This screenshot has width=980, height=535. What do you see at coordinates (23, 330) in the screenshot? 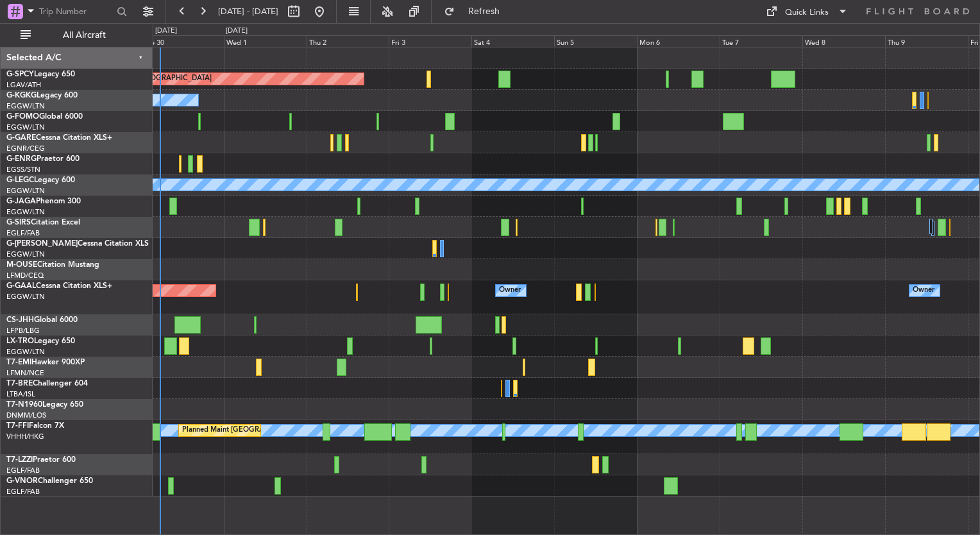
I see `a: LFPB/LBG` at bounding box center [23, 330].